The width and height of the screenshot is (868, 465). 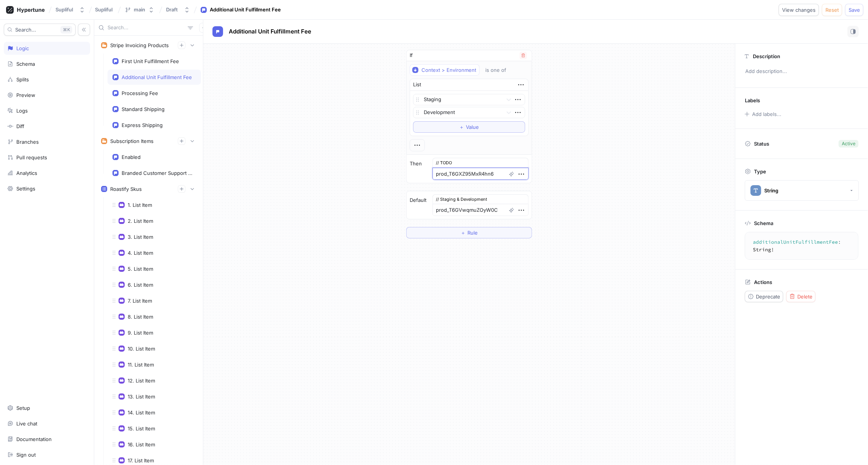 What do you see at coordinates (499, 70) in the screenshot?
I see `button: is one of` at bounding box center [499, 70].